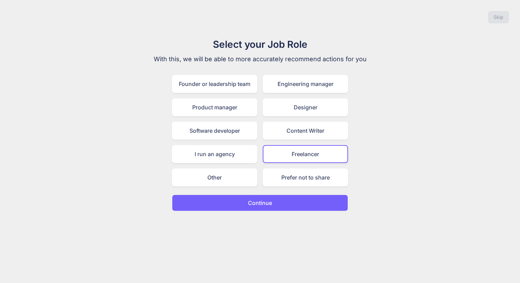 The height and width of the screenshot is (283, 520). What do you see at coordinates (215, 154) in the screenshot?
I see `div: I run an agency` at bounding box center [215, 154].